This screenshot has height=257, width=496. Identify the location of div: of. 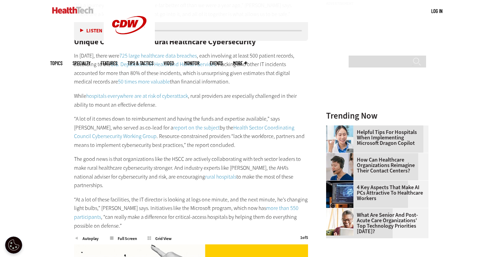
(304, 238).